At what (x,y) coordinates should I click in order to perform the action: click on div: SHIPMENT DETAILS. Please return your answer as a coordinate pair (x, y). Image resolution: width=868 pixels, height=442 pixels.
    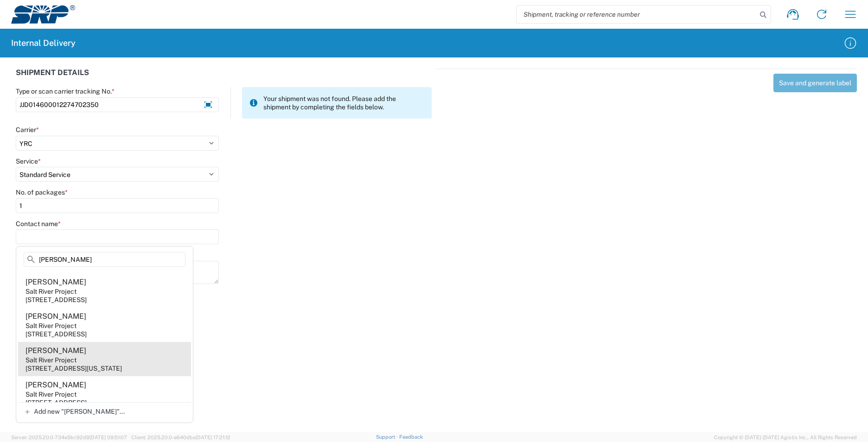
    Looking at the image, I should click on (223, 78).